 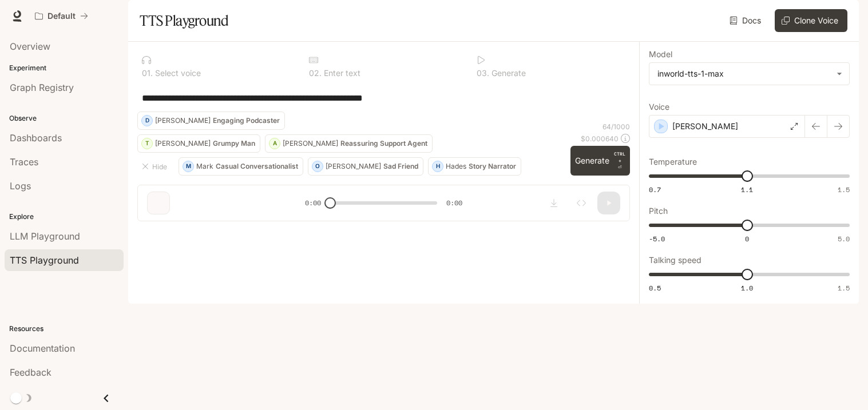 What do you see at coordinates (315, 73) in the screenshot?
I see `p: 0 2 .` at bounding box center [315, 73].